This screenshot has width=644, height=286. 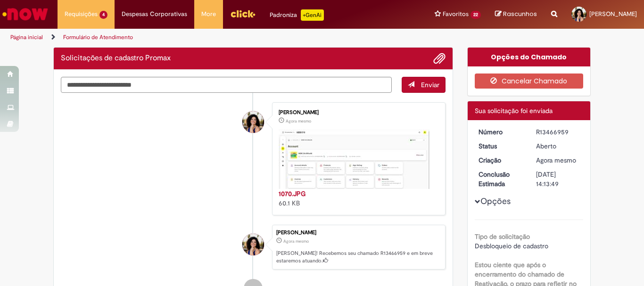 I want to click on div: 01/09/2025 10:13:42, so click(x=557, y=160).